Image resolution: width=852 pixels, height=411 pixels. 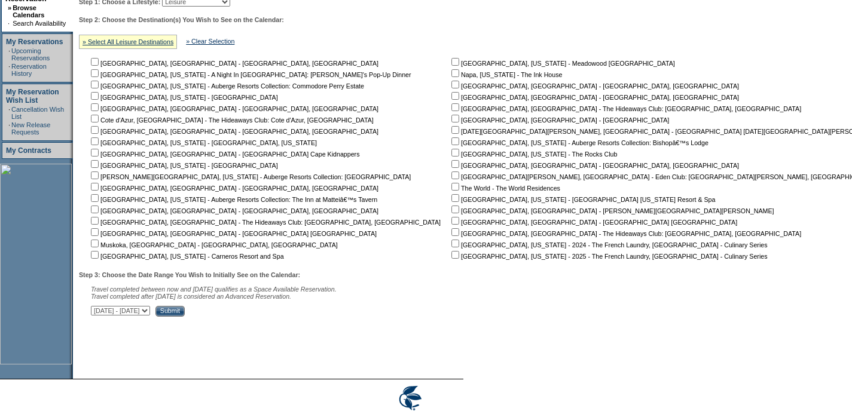 I want to click on input: Submit, so click(x=170, y=311).